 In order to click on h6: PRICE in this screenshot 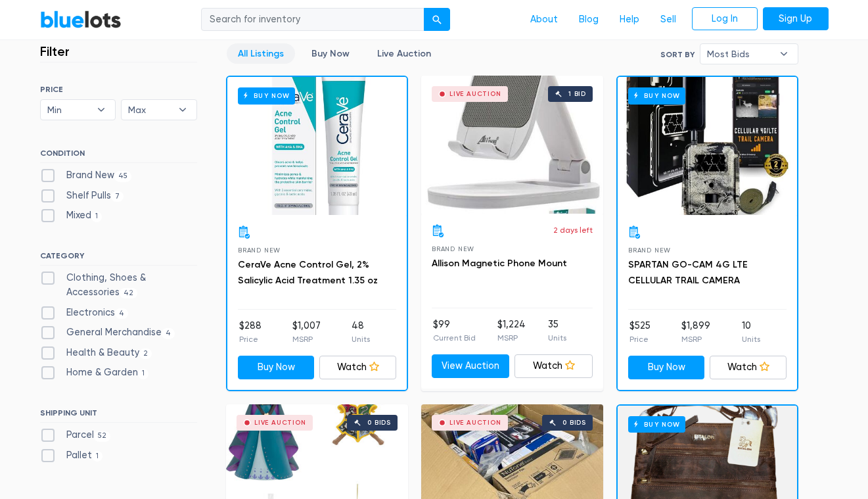, I will do `click(118, 89)`.